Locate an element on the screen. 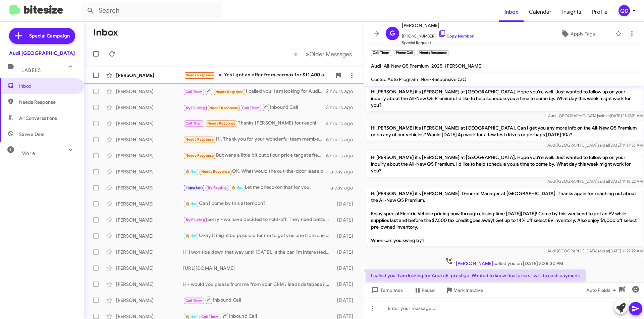 This screenshot has height=319, width=644. button: Auto Fields is located at coordinates (602, 290).